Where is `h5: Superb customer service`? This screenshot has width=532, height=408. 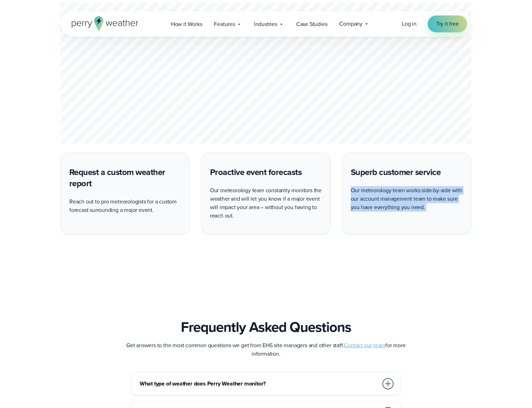 h5: Superb customer service is located at coordinates (407, 172).